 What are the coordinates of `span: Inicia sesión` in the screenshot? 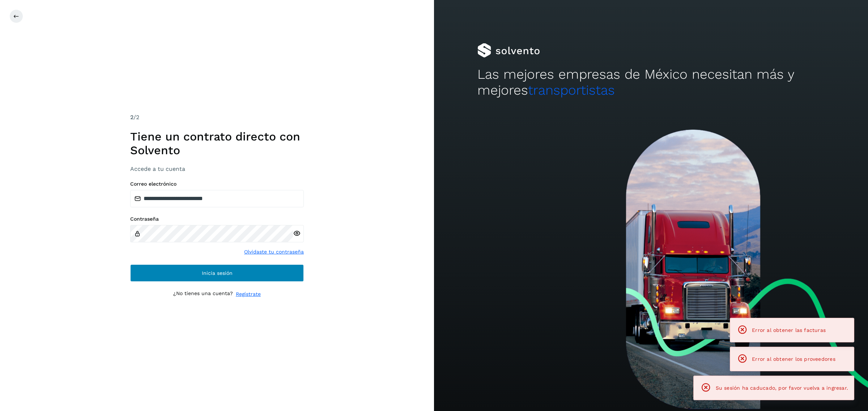 It's located at (217, 273).